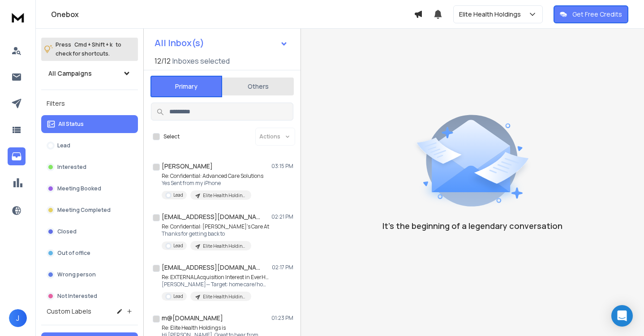 The width and height of the screenshot is (644, 336). I want to click on p: Elite Health Holdings, so click(491, 15).